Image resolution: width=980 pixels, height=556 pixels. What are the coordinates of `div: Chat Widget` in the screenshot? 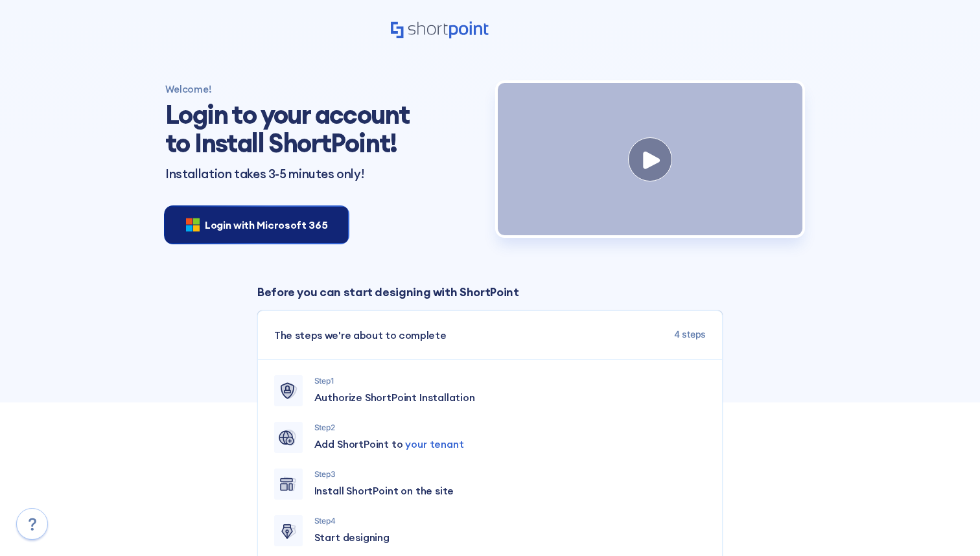 It's located at (947, 525).